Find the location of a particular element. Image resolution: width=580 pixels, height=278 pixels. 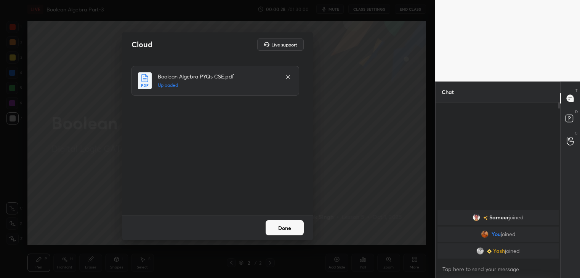

h4: Boolean Algebra PYQs CSE.pdf is located at coordinates (218, 76).